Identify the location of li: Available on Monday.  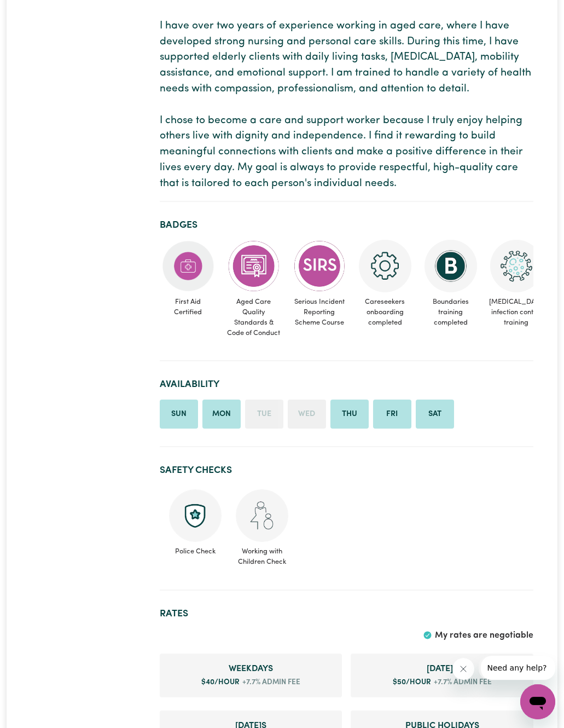
(222, 414).